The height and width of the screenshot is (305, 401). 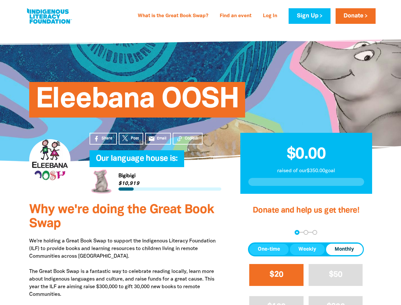 What do you see at coordinates (297, 232) in the screenshot?
I see `button: Navigate to step 1 of 3 to enter your donation amount` at bounding box center [297, 232].